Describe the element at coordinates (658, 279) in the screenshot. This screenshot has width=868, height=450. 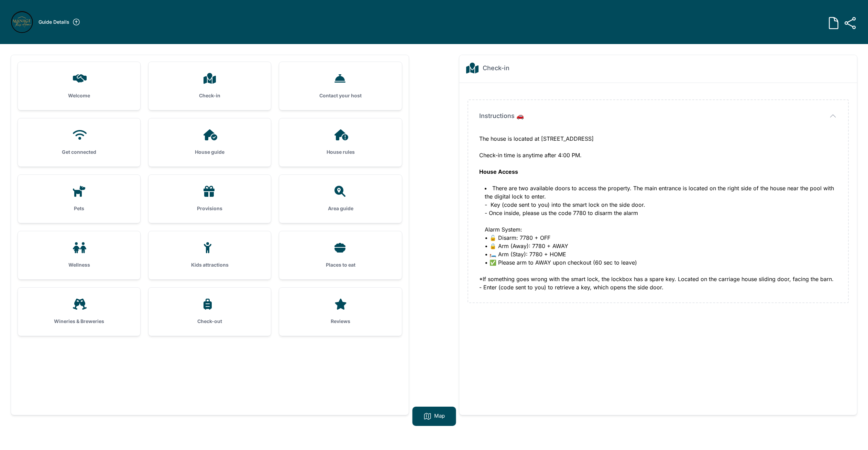
I see `div: *If something goes wrong with the smart lock, the lockbox has a spare key. Located on the carriag...` at that location.